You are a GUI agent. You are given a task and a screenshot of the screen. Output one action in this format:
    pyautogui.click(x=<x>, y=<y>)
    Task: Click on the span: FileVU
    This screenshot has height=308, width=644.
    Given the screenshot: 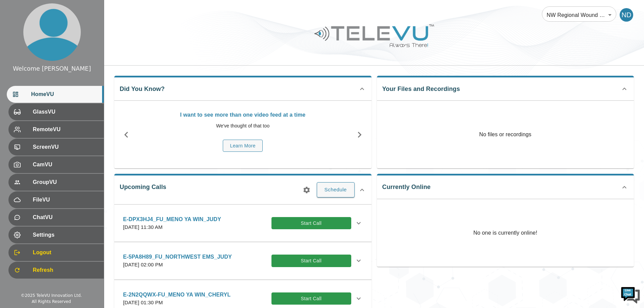 What is the action you would take?
    pyautogui.click(x=66, y=200)
    